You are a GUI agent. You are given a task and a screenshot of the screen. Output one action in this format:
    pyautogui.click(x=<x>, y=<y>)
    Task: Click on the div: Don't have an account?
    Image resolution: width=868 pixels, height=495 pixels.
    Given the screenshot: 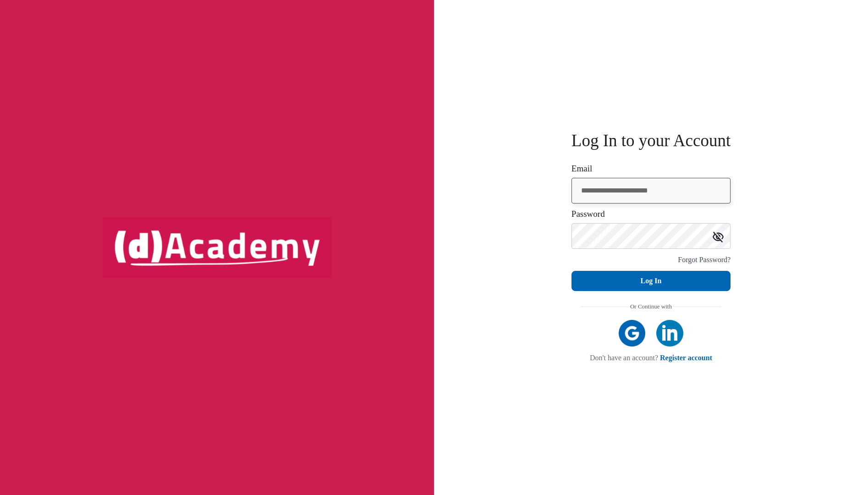 What is the action you would take?
    pyautogui.click(x=651, y=358)
    